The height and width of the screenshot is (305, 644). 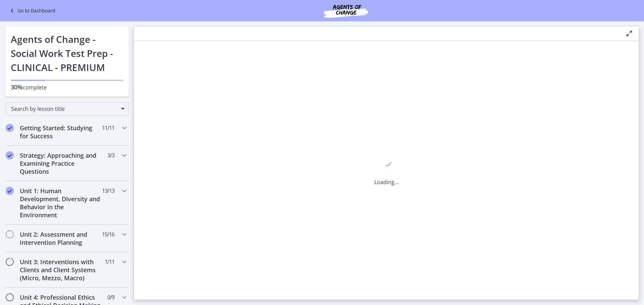 I want to click on h2: Unit 3: Interventions with Clients and Client Systems (Micro, Mezzo, Macro), so click(x=60, y=270).